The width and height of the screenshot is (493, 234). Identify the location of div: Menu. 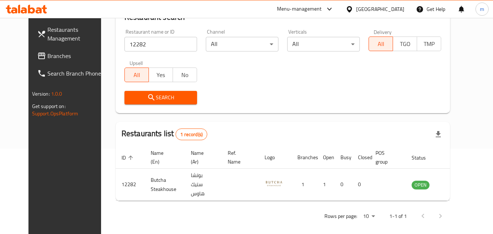
(457, 185).